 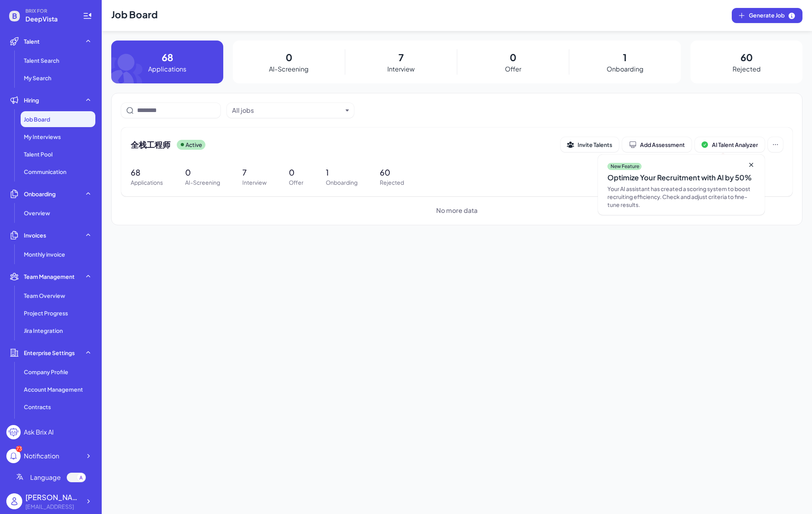 What do you see at coordinates (38, 432) in the screenshot?
I see `div: Ask Brix AI` at bounding box center [38, 432].